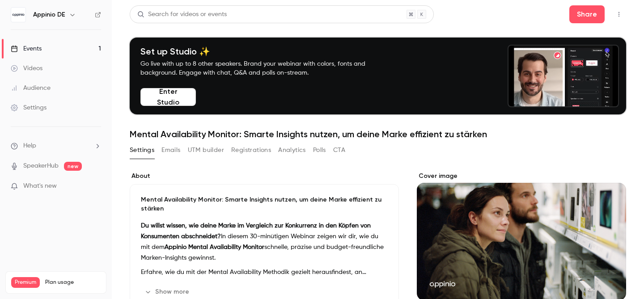 The height and width of the screenshot is (299, 644). What do you see at coordinates (92, 292) in the screenshot?
I see `p: / 300` at bounding box center [92, 292].